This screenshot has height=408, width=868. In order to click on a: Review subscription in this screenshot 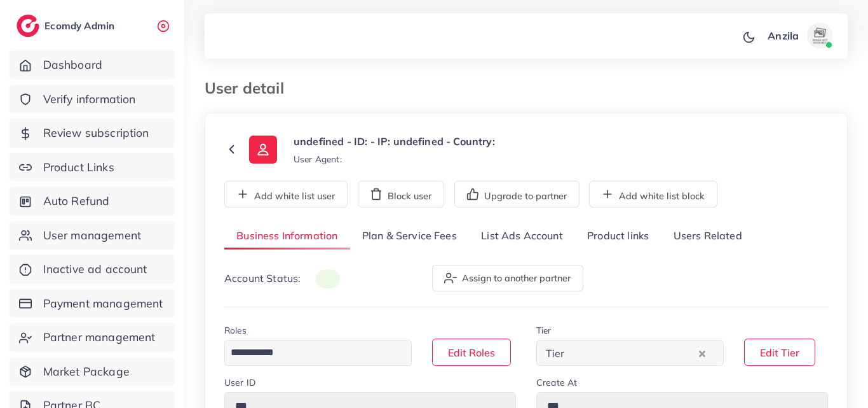, I will do `click(92, 133)`.